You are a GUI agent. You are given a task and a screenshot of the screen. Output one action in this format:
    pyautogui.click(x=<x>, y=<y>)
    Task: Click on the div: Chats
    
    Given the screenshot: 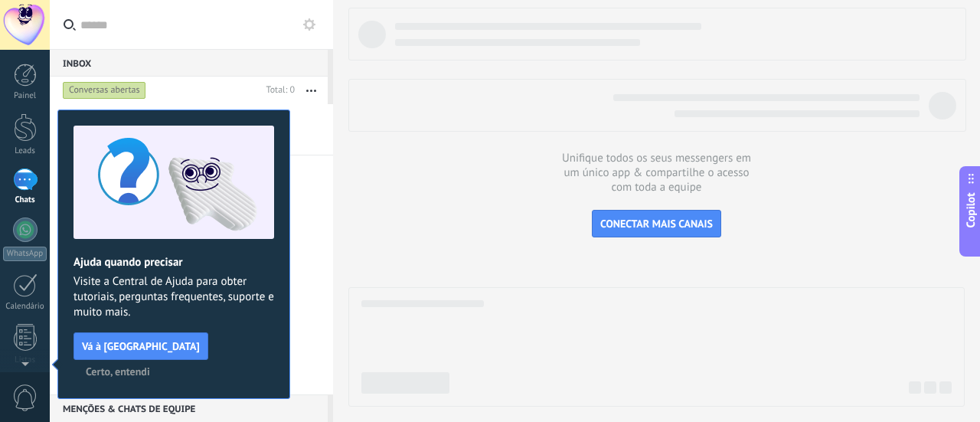 What is the action you would take?
    pyautogui.click(x=26, y=200)
    